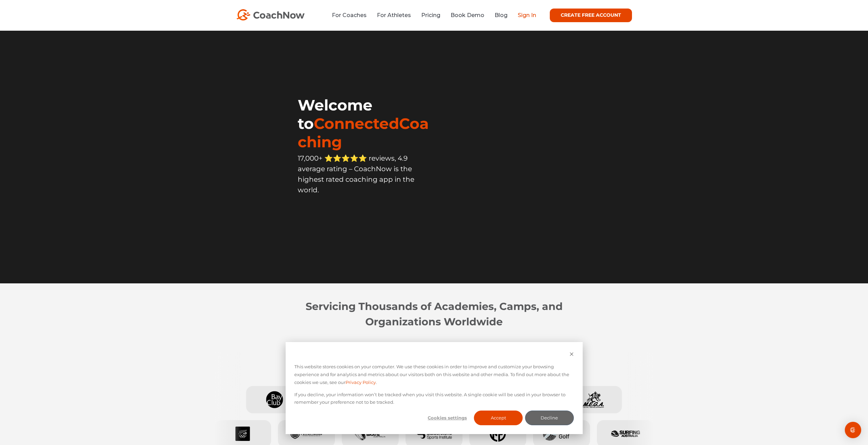 The height and width of the screenshot is (445, 868). What do you see at coordinates (365, 124) in the screenshot?
I see `h1: Welcome to` at bounding box center [365, 124].